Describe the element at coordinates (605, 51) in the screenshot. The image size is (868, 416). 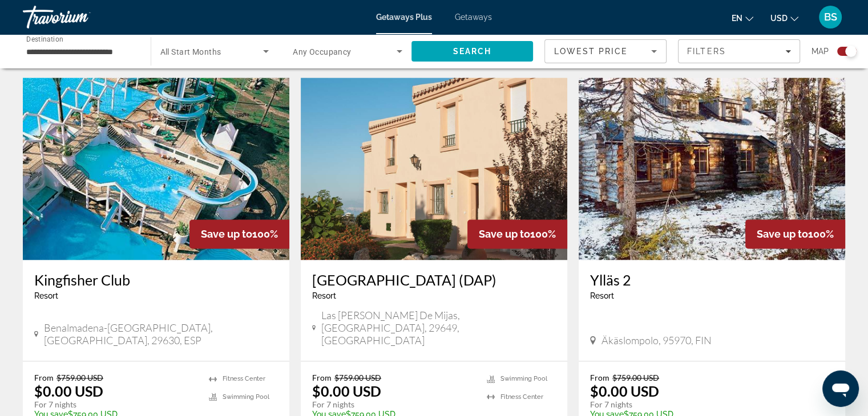
I see `mat-select: Sort by` at that location.